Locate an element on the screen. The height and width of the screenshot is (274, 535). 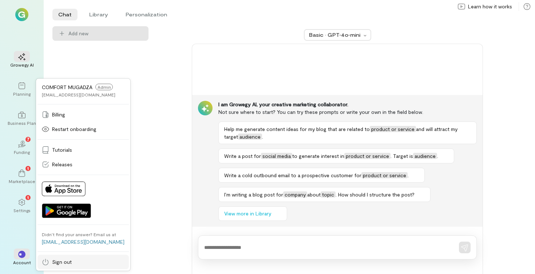
div: Didn’t find your answer? Email us at is located at coordinates (79, 234).